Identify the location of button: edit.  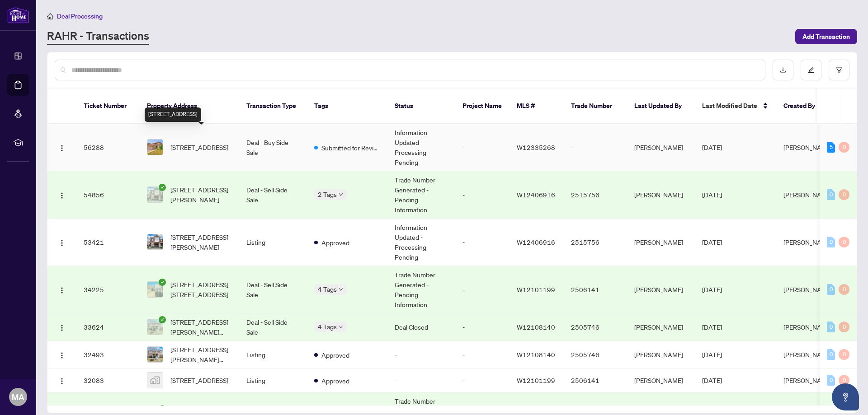
(811, 70).